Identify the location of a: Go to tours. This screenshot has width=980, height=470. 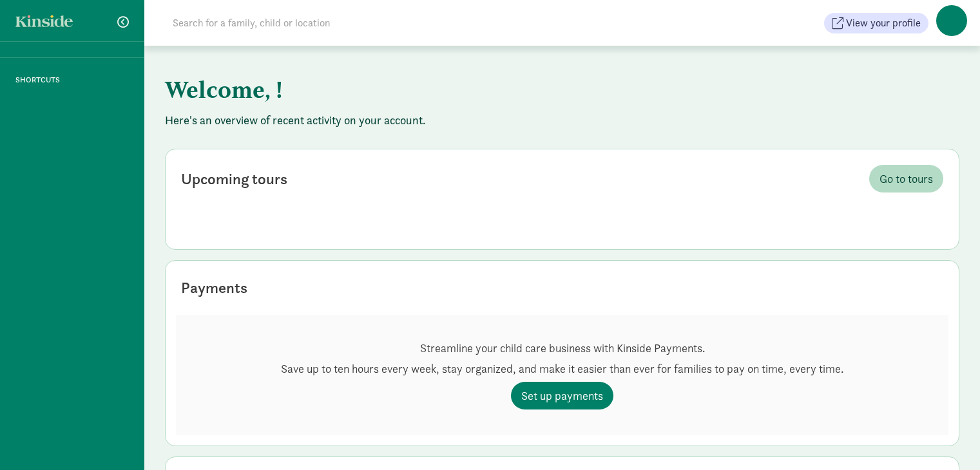
(906, 179).